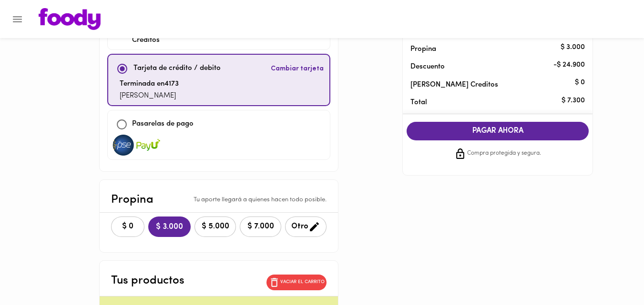 The height and width of the screenshot is (305, 644). Describe the element at coordinates (305, 227) in the screenshot. I see `span: Otro` at that location.